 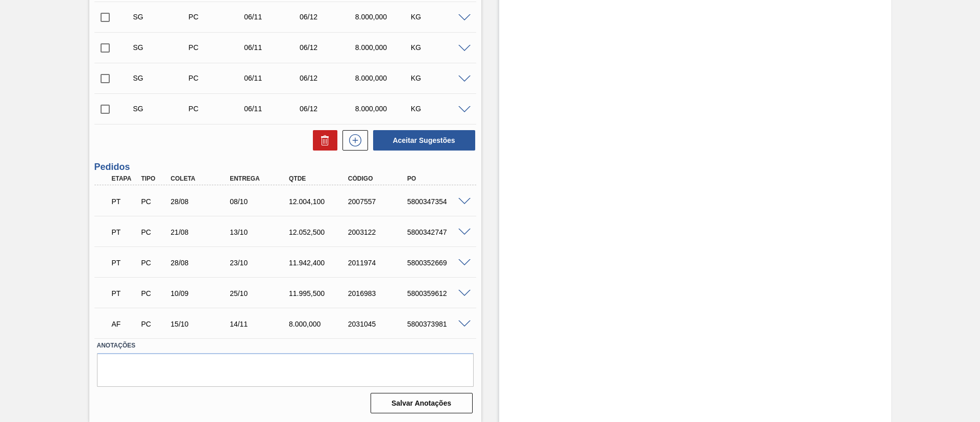 I want to click on div: Código, so click(x=379, y=178).